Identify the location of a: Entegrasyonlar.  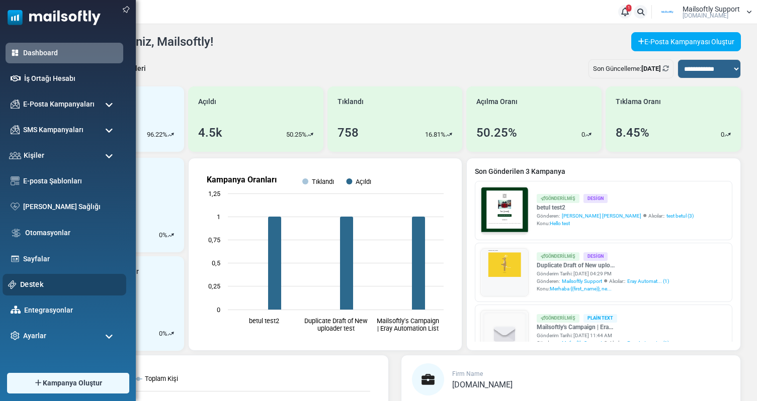
(71, 310).